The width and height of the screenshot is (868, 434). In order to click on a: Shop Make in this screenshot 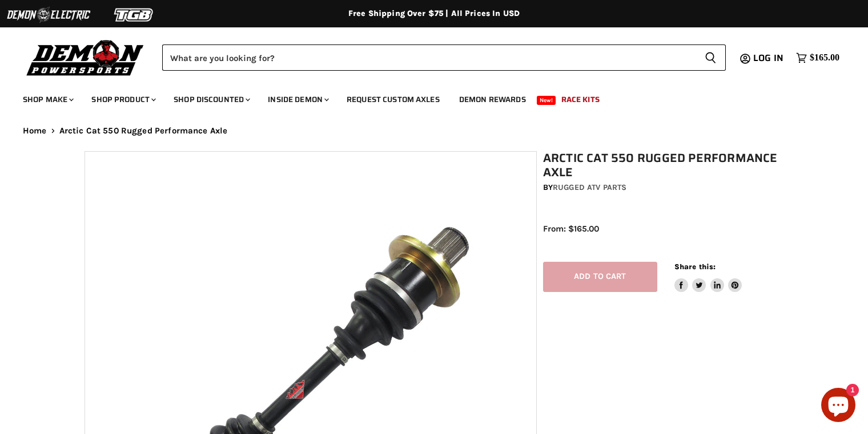, I will do `click(47, 100)`.